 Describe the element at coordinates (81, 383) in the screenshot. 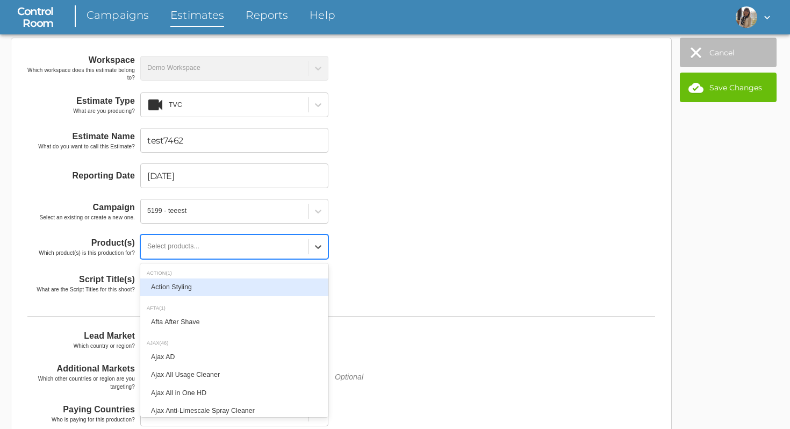

I see `div: Which other countries or region are you targeting?` at that location.